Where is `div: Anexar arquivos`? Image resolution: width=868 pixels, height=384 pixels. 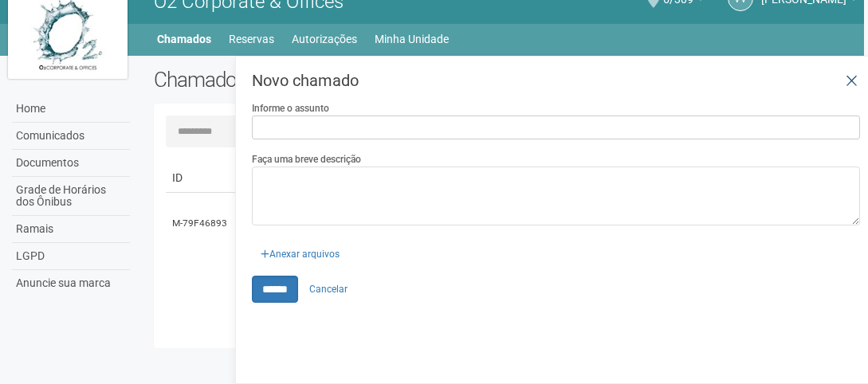 div: Anexar arquivos is located at coordinates (299, 250).